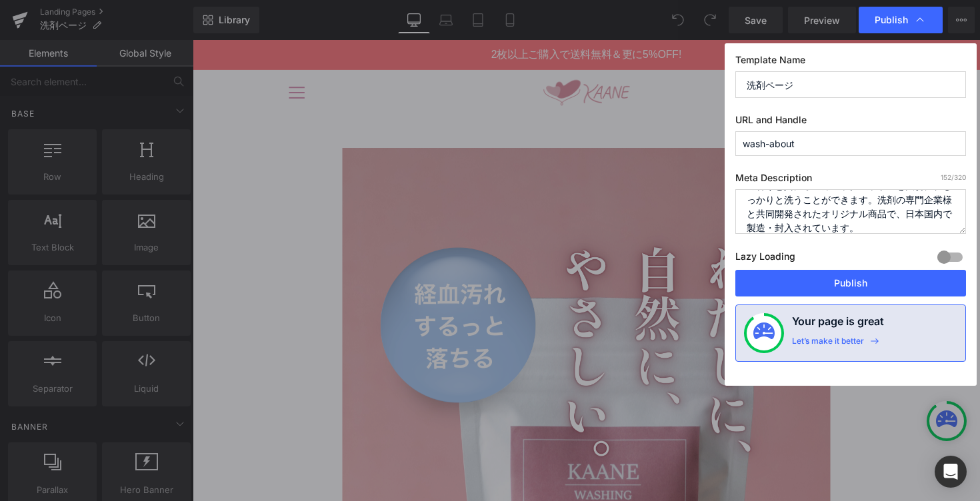 The width and height of the screenshot is (980, 501). What do you see at coordinates (828, 345) in the screenshot?
I see `div: Let’s make it better` at bounding box center [828, 345].